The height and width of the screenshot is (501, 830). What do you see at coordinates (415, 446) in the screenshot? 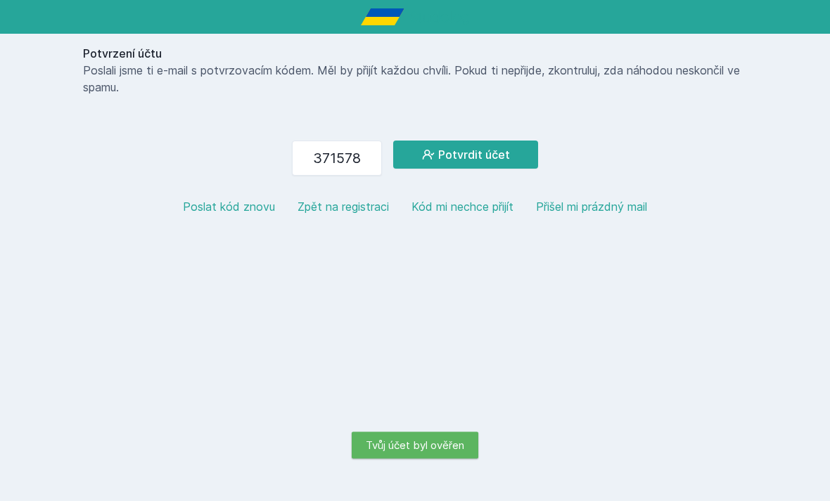
I see `div: Tvůj účet byl ověřen` at bounding box center [415, 446].